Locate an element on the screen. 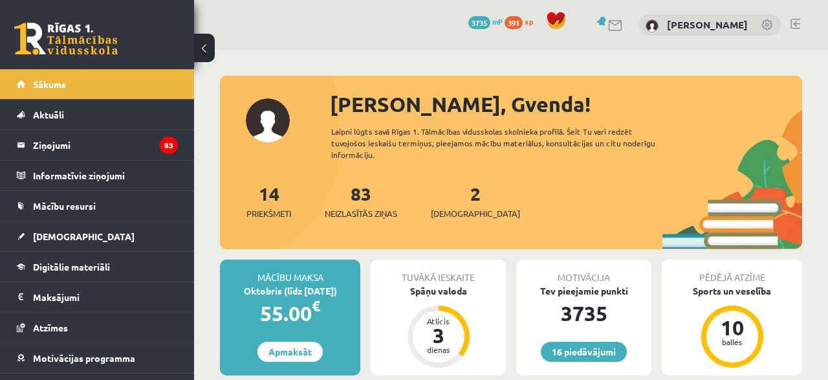 The width and height of the screenshot is (828, 380). span: xp is located at coordinates (528, 21).